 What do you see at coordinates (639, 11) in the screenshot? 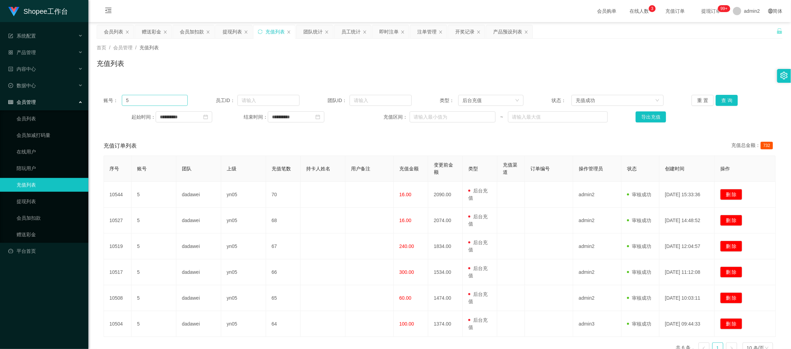
I see `span: 在线人数` at bounding box center [639, 11].